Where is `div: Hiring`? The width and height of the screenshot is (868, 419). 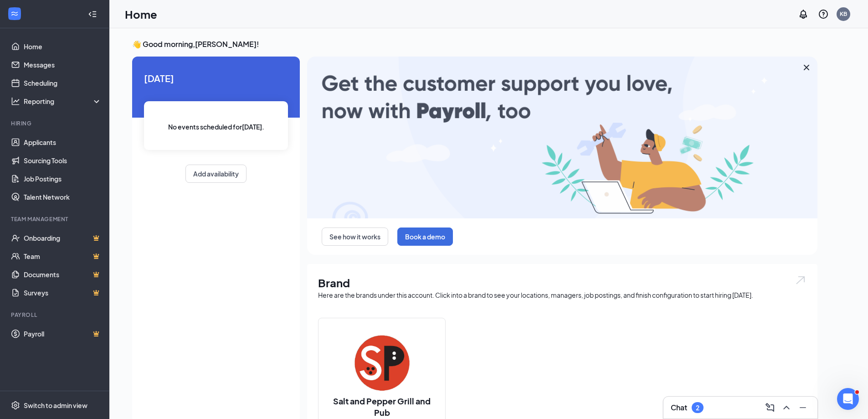 div: Hiring is located at coordinates (55, 123).